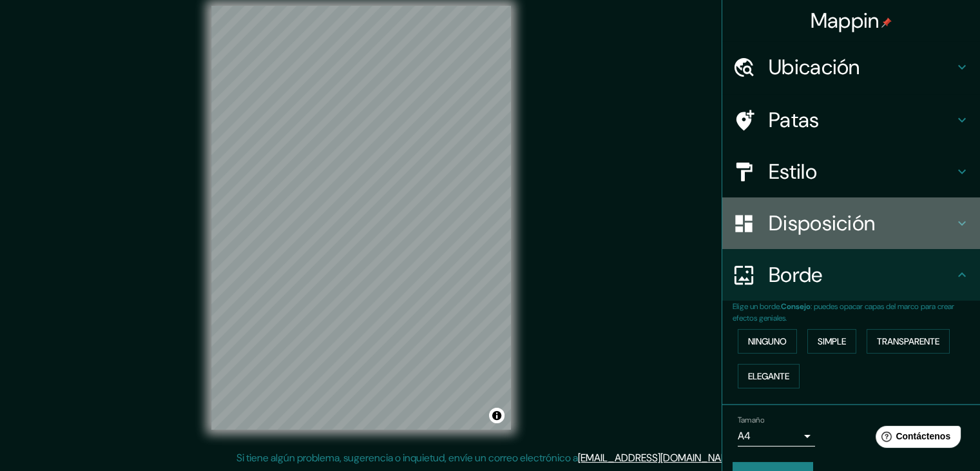  Describe the element at coordinates (794, 120) in the screenshot. I see `font: Patas` at that location.